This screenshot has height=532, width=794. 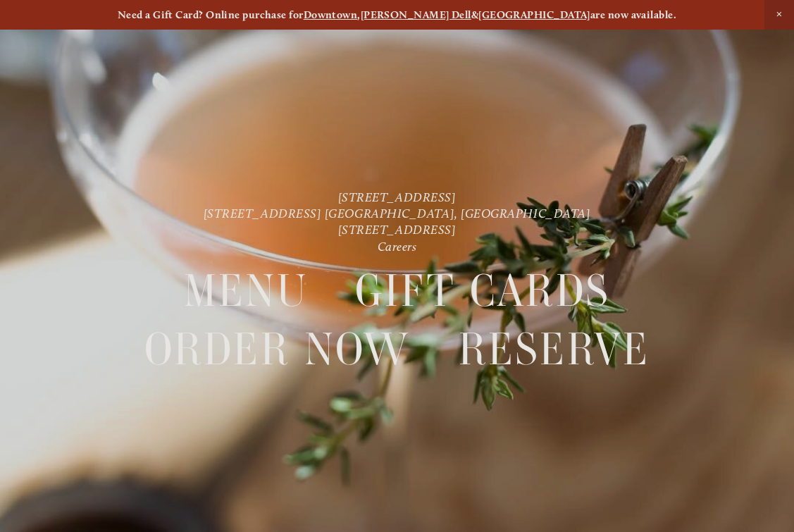 What do you see at coordinates (278, 349) in the screenshot?
I see `a: Order Now` at bounding box center [278, 349].